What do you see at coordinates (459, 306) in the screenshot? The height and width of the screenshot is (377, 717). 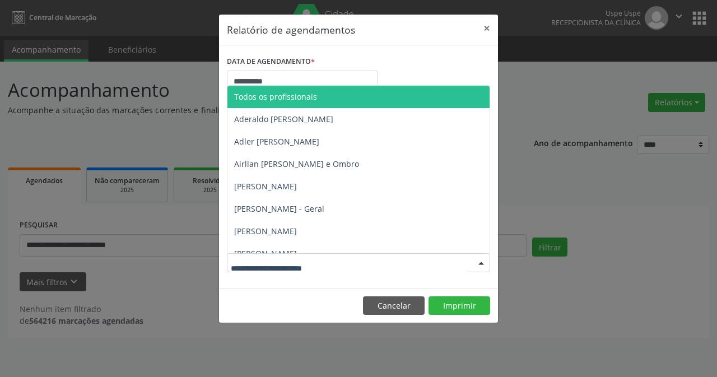 I see `button: Imprimir` at bounding box center [459, 306].